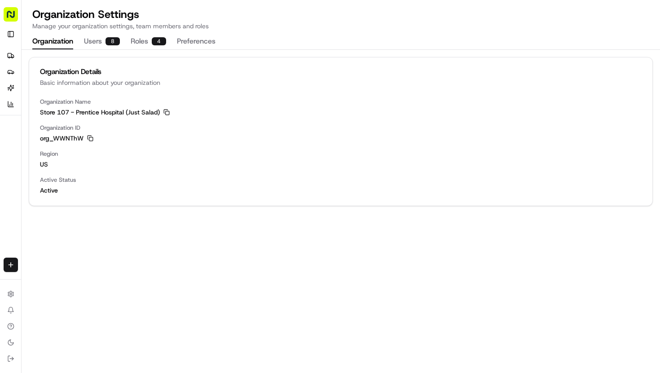 Image resolution: width=660 pixels, height=373 pixels. I want to click on span: Store 107 - Prentice Hospital (Just Salad), so click(100, 112).